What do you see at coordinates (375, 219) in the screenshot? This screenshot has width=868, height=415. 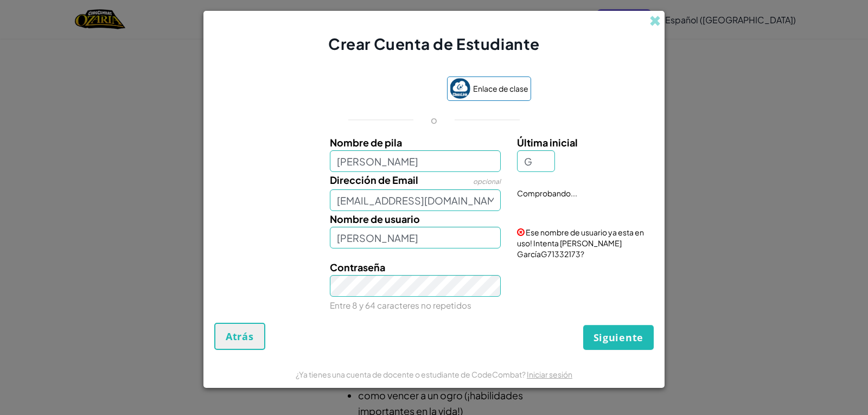 I see `span: Nombre de usuario` at bounding box center [375, 219].